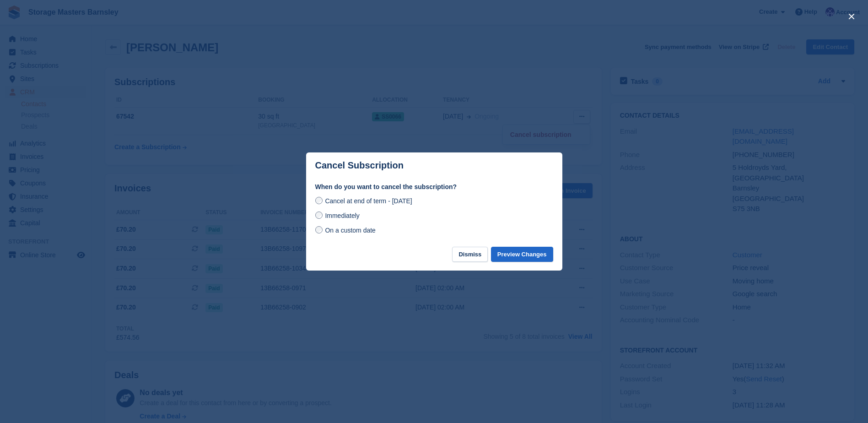  Describe the element at coordinates (434, 187) in the screenshot. I see `label: When do you want to cancel the subscription?` at that location.